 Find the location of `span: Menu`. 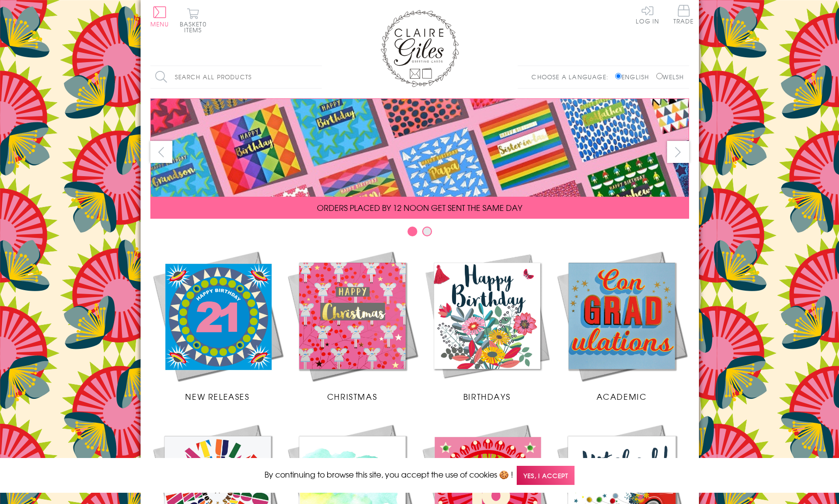

span: Menu is located at coordinates (160, 24).